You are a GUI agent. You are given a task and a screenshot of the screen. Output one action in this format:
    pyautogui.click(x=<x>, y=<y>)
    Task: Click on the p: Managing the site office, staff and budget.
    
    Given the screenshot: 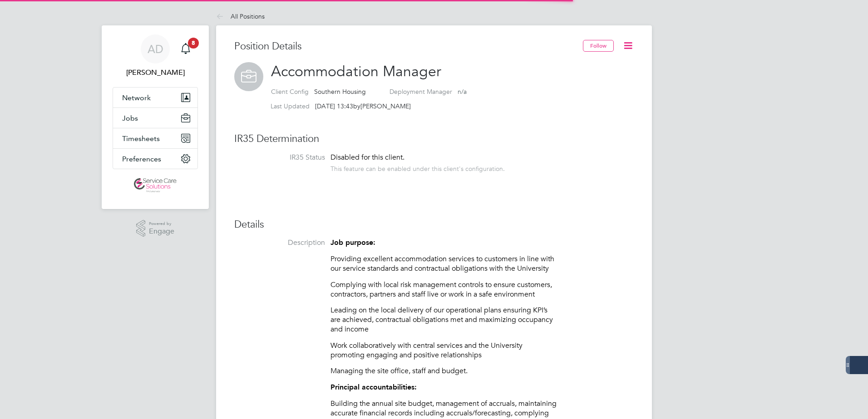 What is the action you would take?
    pyautogui.click(x=444, y=371)
    